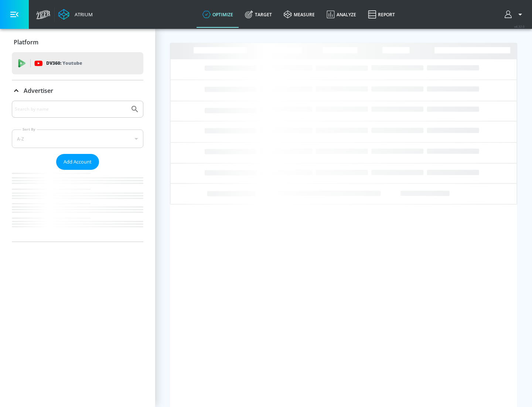 This screenshot has width=532, height=407. I want to click on div: DV360: Youtube, so click(78, 63).